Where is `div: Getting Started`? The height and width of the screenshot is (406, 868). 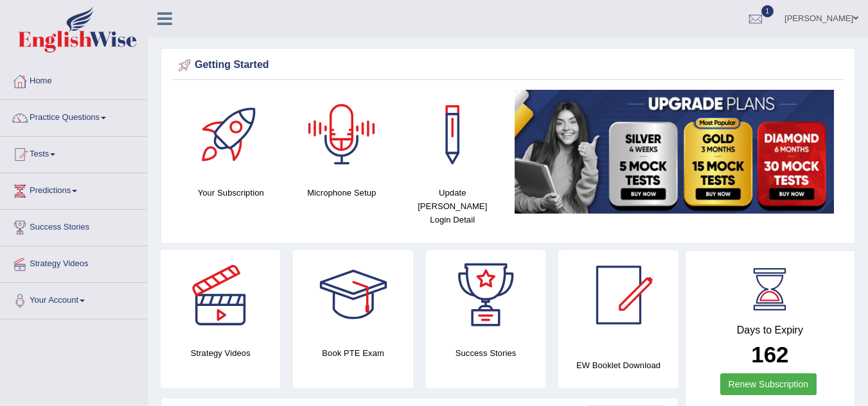
div: Getting Started is located at coordinates (507, 65).